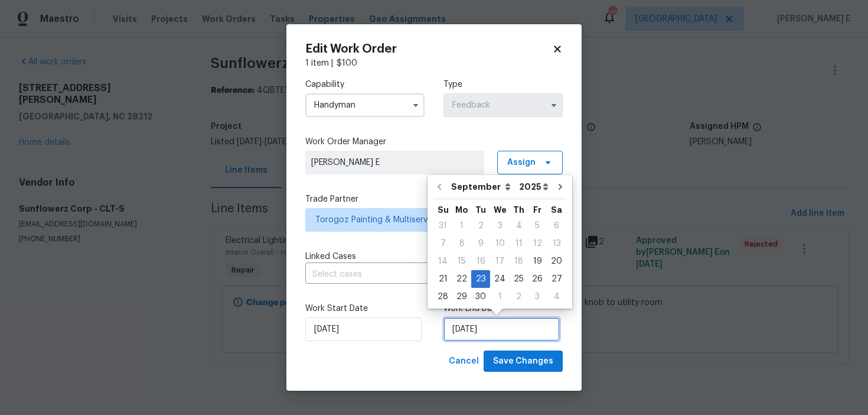 The width and height of the screenshot is (868, 415). What do you see at coordinates (428, 49) in the screenshot?
I see `h2: Edit Work Order` at bounding box center [428, 49].